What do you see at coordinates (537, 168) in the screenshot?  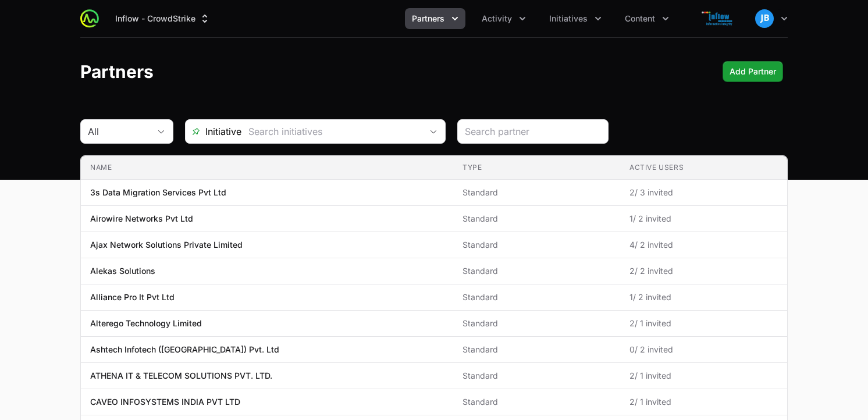 I see `th: Type` at bounding box center [537, 168].